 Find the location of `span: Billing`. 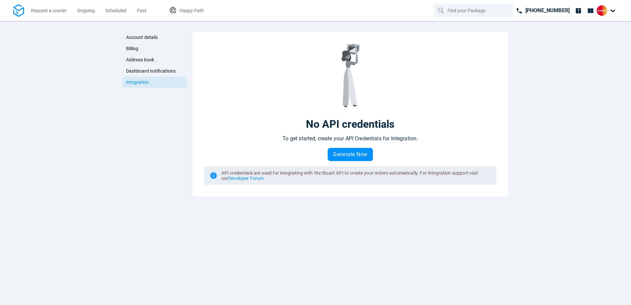

span: Billing is located at coordinates (132, 48).